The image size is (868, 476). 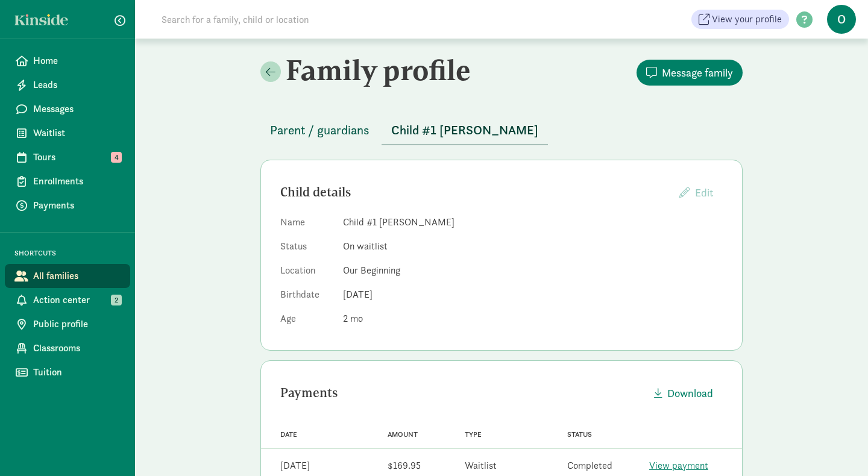 What do you see at coordinates (68, 133) in the screenshot?
I see `a: Waitlist` at bounding box center [68, 133].